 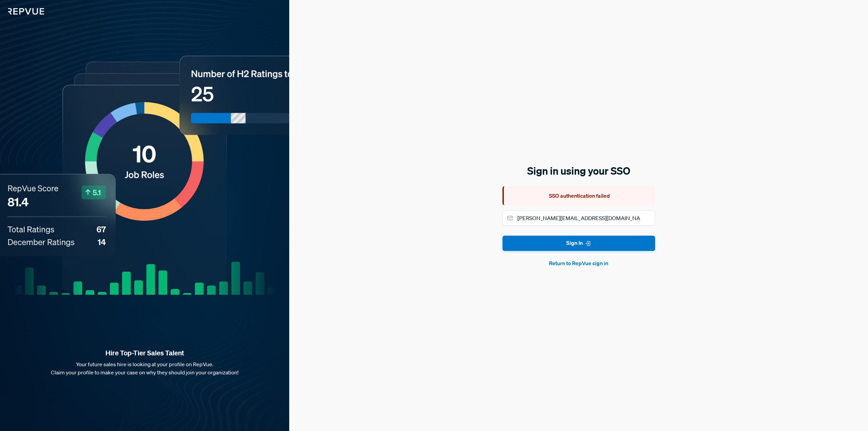 What do you see at coordinates (579, 195) in the screenshot?
I see `div: SSO authentication failed` at bounding box center [579, 195].